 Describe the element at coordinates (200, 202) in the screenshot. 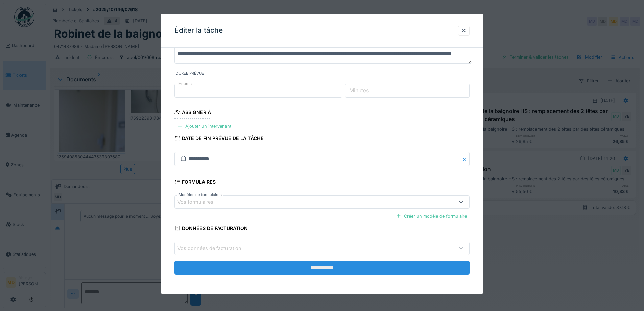

I see `div: Vos formulaires` at that location.